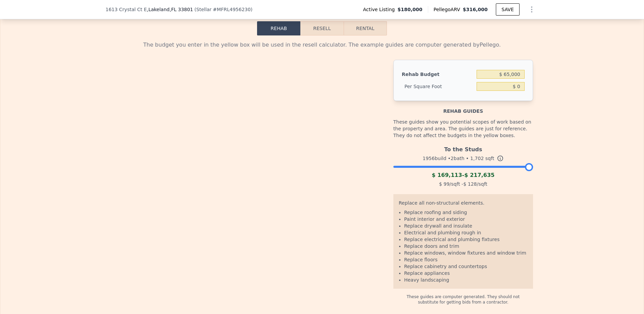 This screenshot has width=644, height=314. I want to click on li: Replace windows, window fixtures and window trim, so click(466, 253).